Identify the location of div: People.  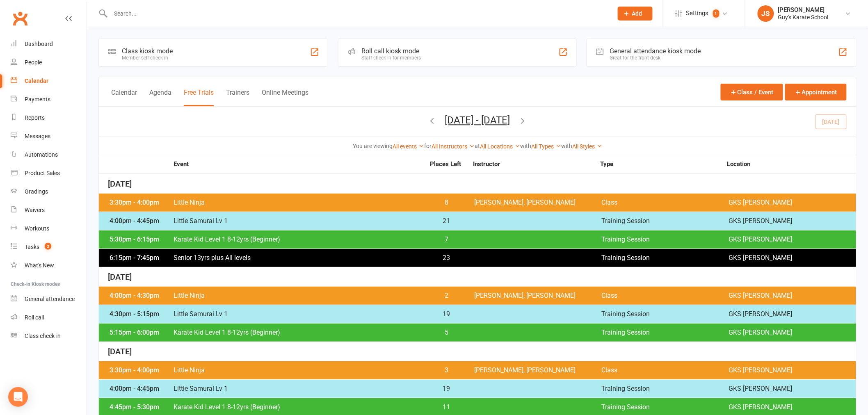
(33, 63).